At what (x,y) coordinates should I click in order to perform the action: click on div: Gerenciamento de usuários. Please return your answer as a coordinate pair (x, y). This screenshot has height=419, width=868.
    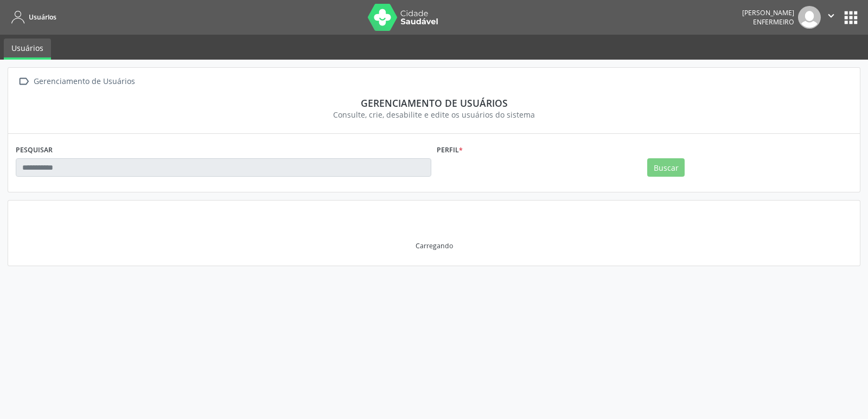
    Looking at the image, I should click on (434, 103).